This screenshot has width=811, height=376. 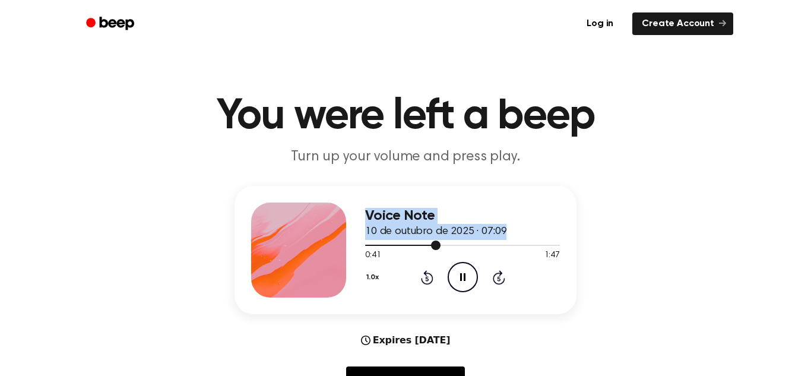 What do you see at coordinates (552, 255) in the screenshot?
I see `span: 1:47` at bounding box center [552, 255].